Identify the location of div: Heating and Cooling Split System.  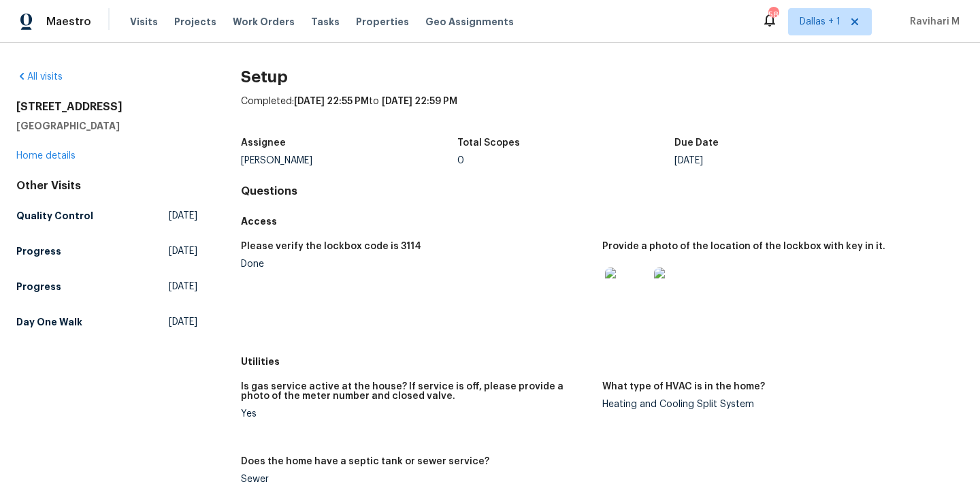
(777, 405).